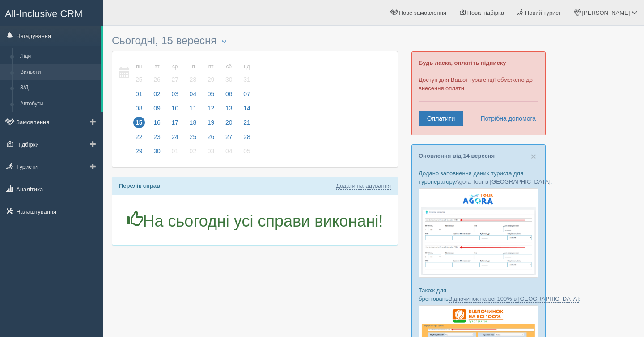 Image resolution: width=644 pixels, height=337 pixels. I want to click on img: agora-tour-%D1%84%D0%BE%D1%80%D0%BC%D0%B0-%D0%B1%D1%80%D0%BE%D0%BD%D1%8E%D0%B2%D0%B0%D0%BD%D0%BD%..., so click(479, 233).